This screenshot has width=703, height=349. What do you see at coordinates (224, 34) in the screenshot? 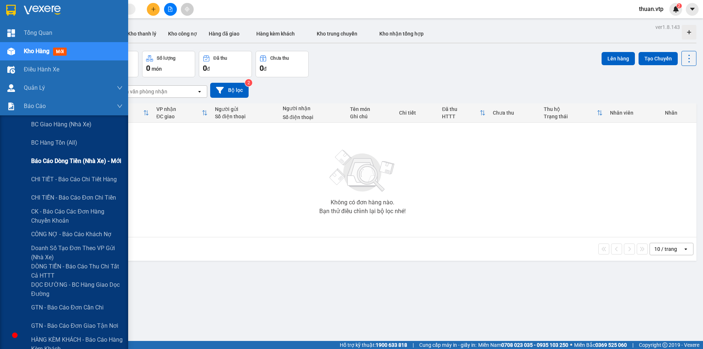
I see `button: Hàng đã giao` at bounding box center [224, 34].